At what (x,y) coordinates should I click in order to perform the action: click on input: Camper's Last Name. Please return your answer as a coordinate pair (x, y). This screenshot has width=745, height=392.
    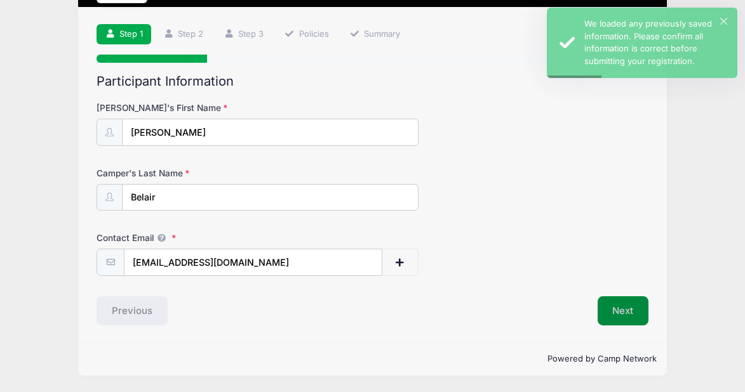
    Looking at the image, I should click on (270, 197).